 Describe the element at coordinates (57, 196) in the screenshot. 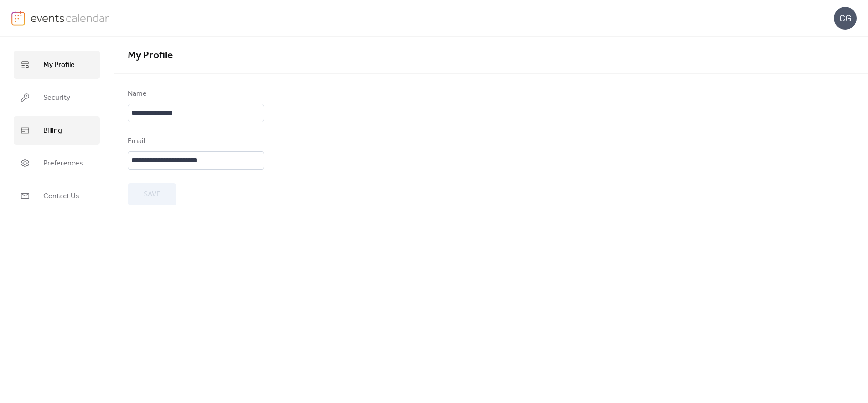

I see `a: Contact Us` at that location.